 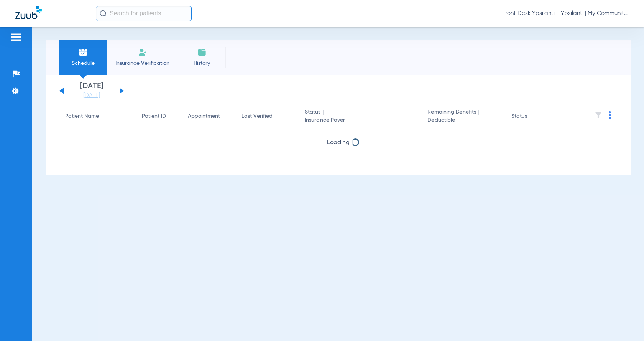 I want to click on img: Schedule, so click(x=83, y=52).